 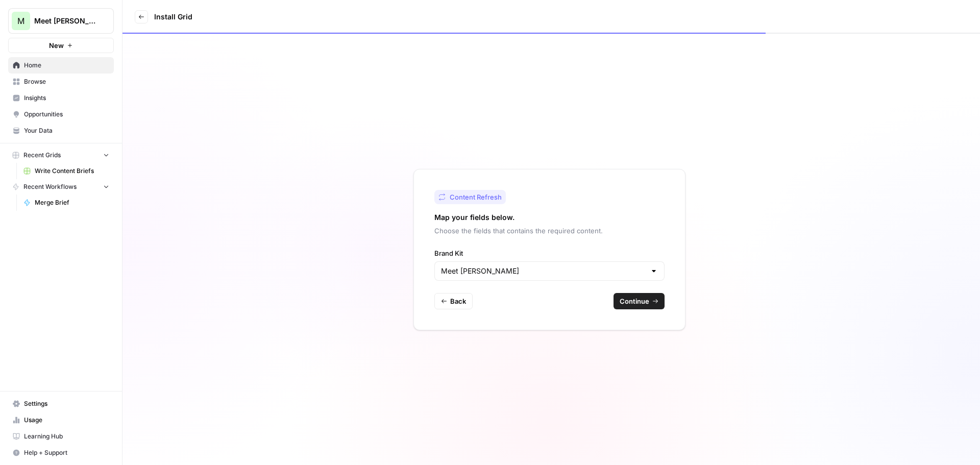 I want to click on button: Workspace: Meet Alfred SEO, so click(x=61, y=21).